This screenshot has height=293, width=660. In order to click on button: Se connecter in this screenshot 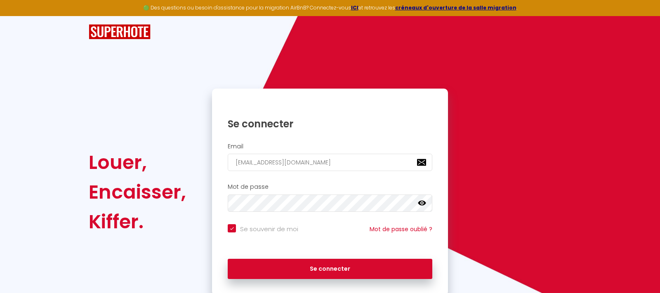, I will do `click(330, 269)`.